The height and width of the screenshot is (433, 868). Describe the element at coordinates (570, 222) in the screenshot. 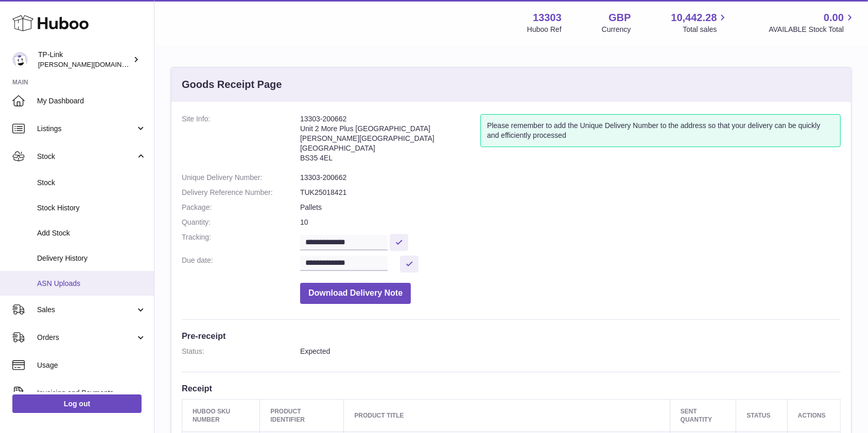

I see `dd: 10` at that location.